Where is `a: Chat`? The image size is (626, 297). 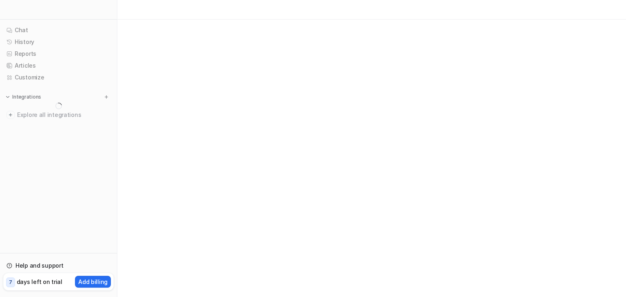 a: Chat is located at coordinates (58, 30).